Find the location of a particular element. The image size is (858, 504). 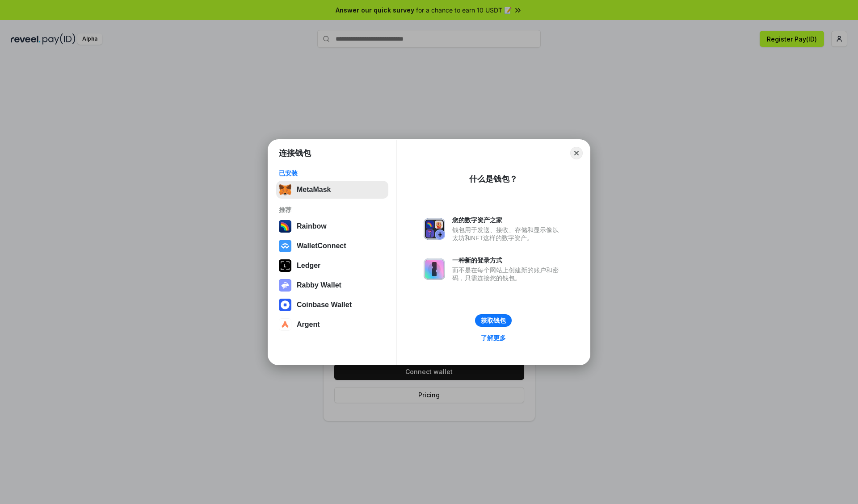

div: 获取钱包 is located at coordinates (494, 320).